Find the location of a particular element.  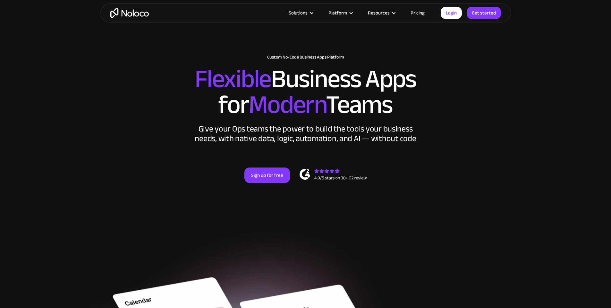

a: Login is located at coordinates (452, 13).